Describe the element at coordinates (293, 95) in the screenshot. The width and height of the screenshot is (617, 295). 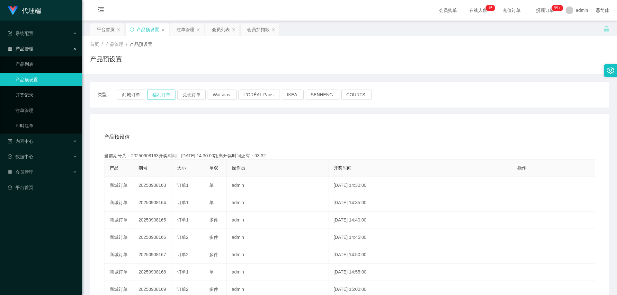
I see `button: IKEA.` at that location.